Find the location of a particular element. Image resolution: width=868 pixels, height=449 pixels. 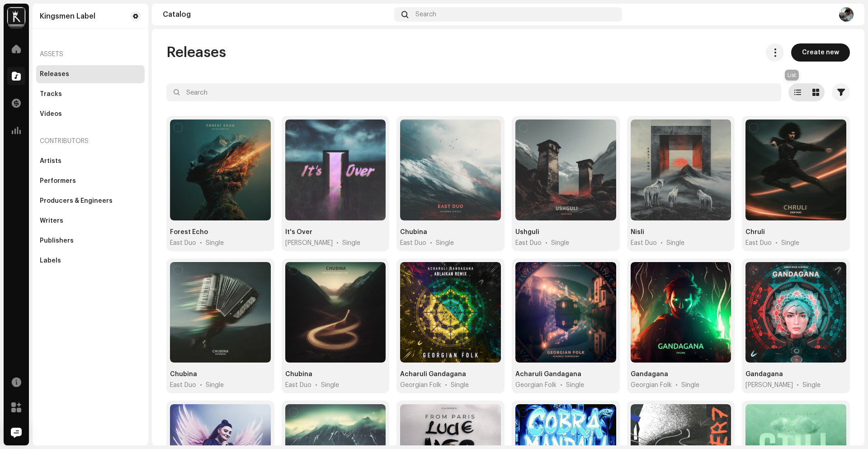

div: Performers is located at coordinates (58, 181).